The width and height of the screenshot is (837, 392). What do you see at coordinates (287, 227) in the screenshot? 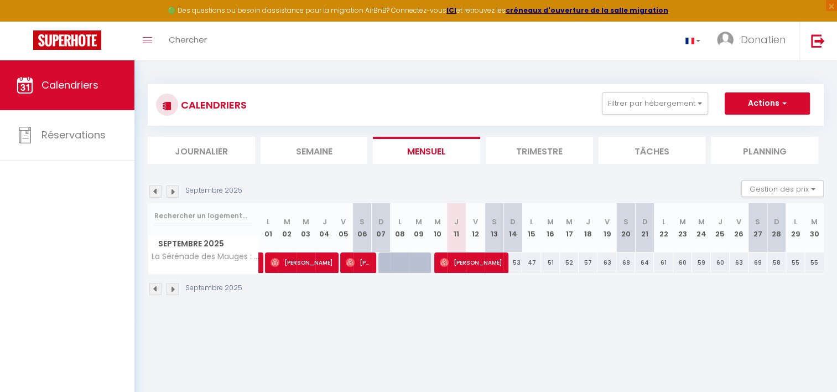
I see `th: 02` at bounding box center [287, 227].